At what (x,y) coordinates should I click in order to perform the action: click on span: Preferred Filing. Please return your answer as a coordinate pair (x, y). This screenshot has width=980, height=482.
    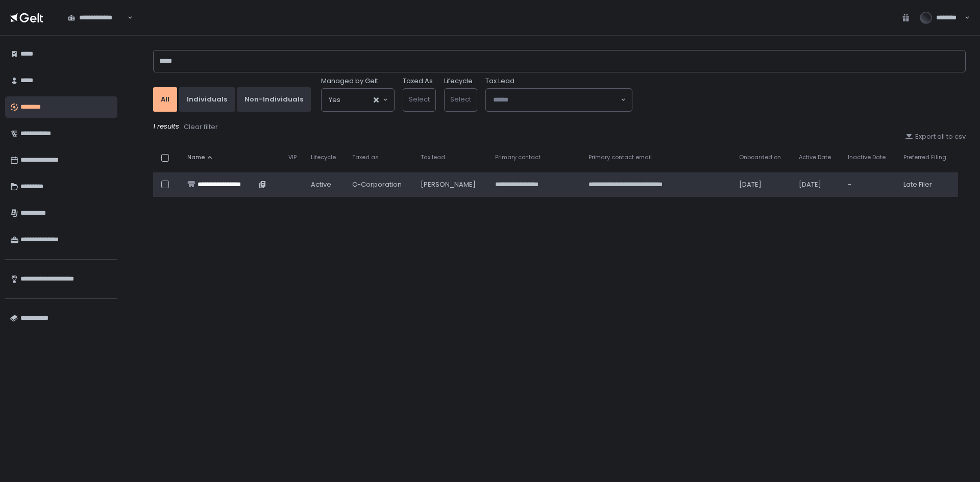
    Looking at the image, I should click on (925, 157).